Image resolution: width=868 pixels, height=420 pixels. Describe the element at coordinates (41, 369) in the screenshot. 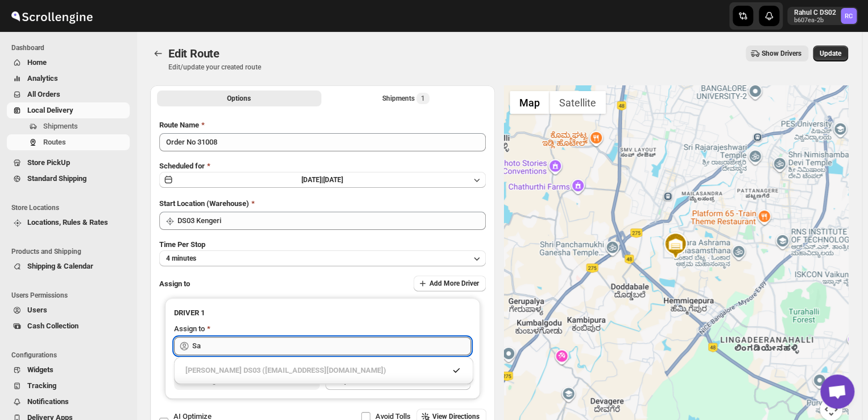

I see `span: Widgets` at that location.